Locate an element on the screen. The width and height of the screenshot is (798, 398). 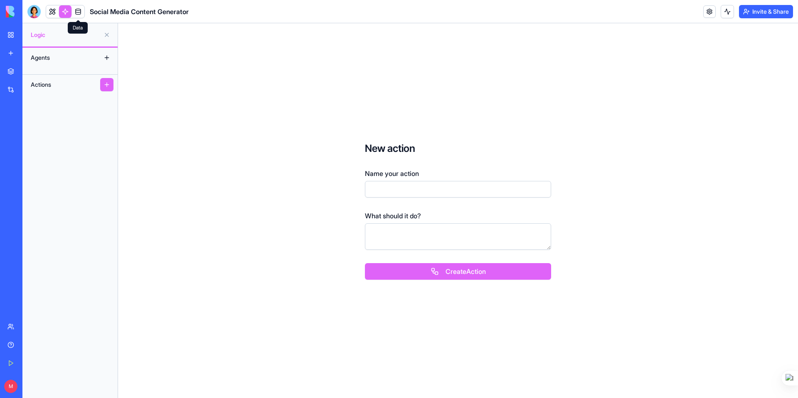
span: M is located at coordinates (11, 387).